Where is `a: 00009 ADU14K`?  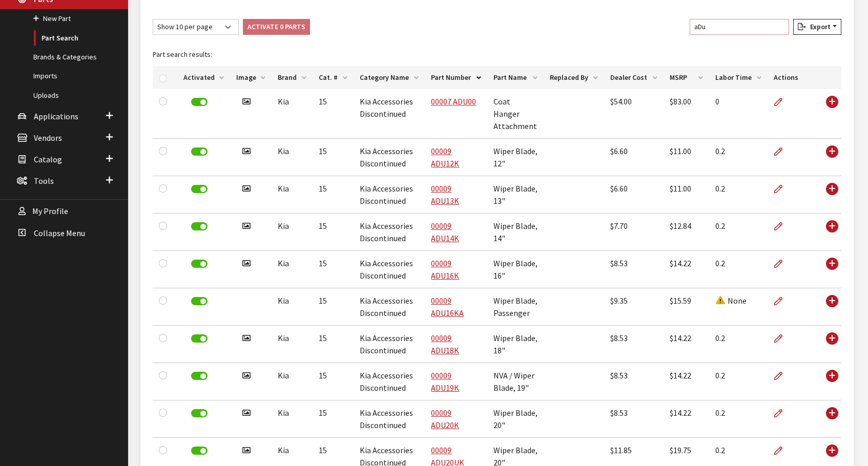 a: 00009 ADU14K is located at coordinates (444, 232).